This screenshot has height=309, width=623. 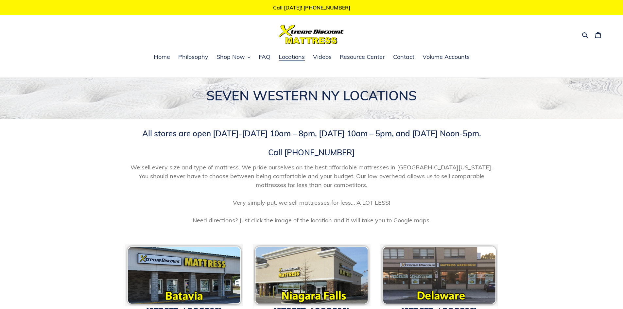 What do you see at coordinates (193, 57) in the screenshot?
I see `a: Philosophy` at bounding box center [193, 57].